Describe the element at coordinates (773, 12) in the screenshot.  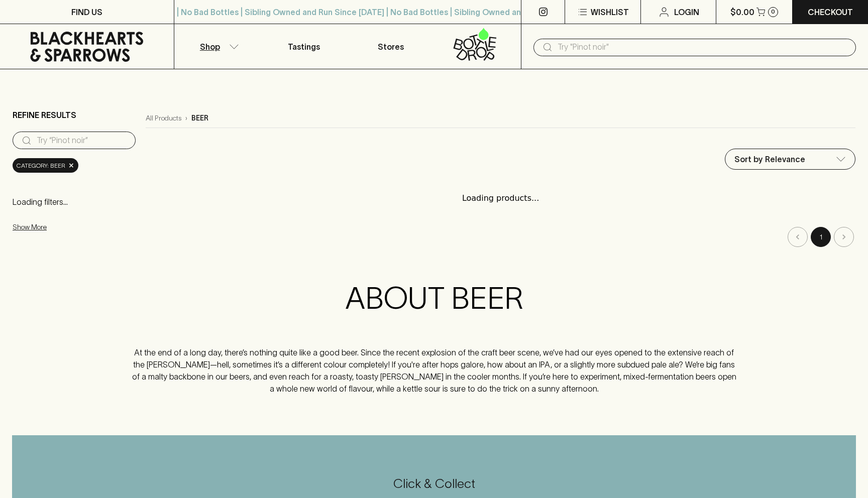
I see `p: 0` at that location.